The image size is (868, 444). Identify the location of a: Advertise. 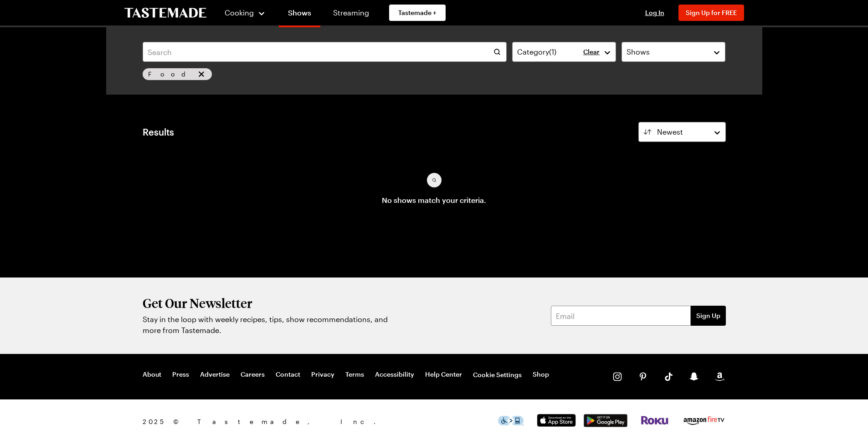
(214, 375).